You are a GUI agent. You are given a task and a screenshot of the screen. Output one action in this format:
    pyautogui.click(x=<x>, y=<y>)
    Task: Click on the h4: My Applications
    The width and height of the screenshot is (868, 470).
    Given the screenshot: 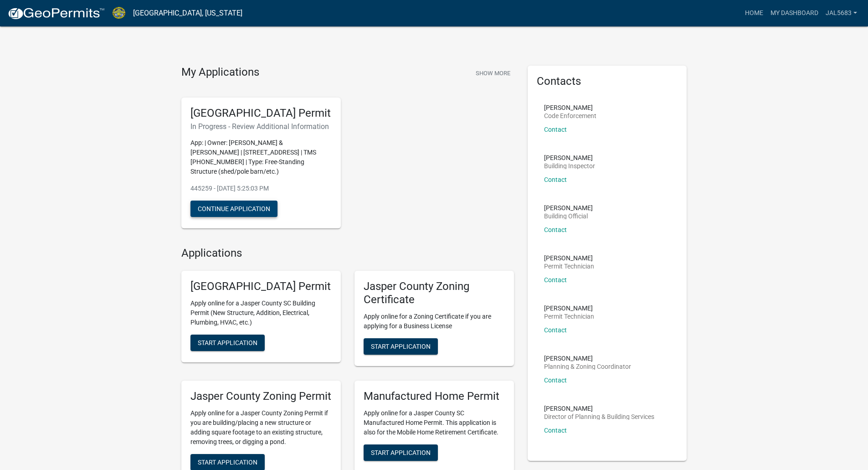 What is the action you would take?
    pyautogui.click(x=220, y=73)
    